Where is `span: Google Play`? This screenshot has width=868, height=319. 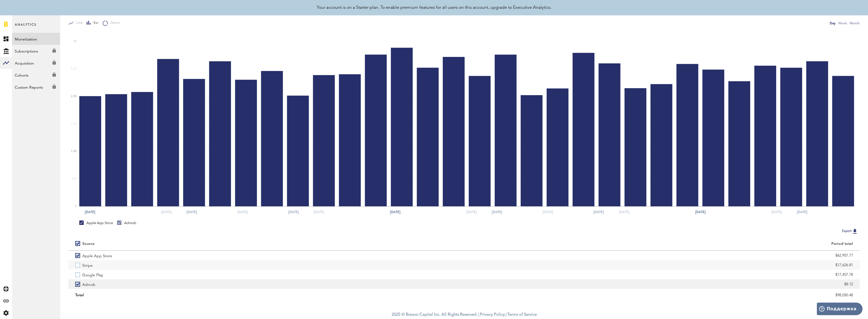
span: Google Play is located at coordinates (93, 274).